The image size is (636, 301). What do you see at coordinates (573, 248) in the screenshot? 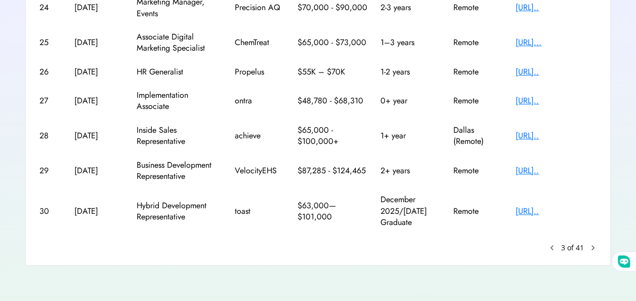
I see `div: 3 of 41` at bounding box center [573, 248].